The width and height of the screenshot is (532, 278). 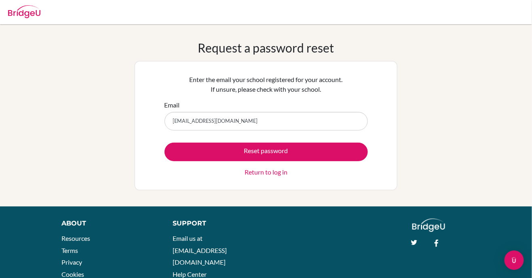 I want to click on label: Email, so click(x=172, y=105).